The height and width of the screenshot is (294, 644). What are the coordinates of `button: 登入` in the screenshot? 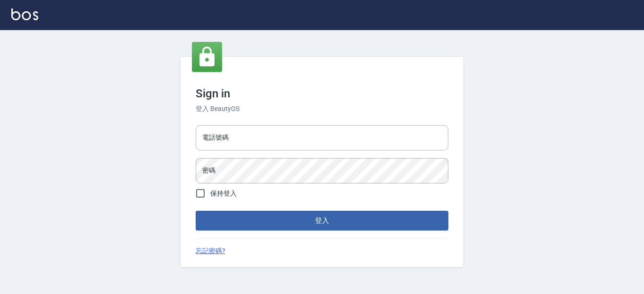 It's located at (322, 221).